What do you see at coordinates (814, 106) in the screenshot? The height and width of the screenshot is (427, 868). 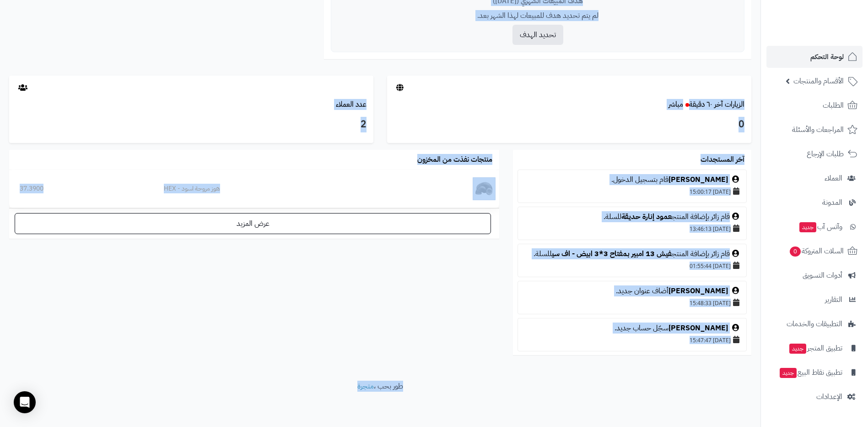 I see `a: الطلبات` at bounding box center [814, 106].